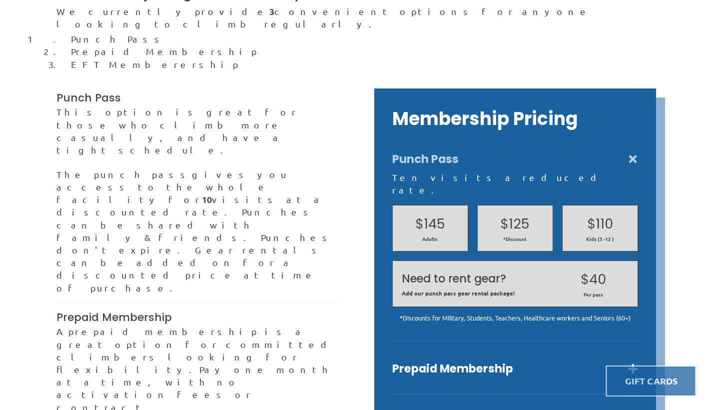 The image size is (712, 410). What do you see at coordinates (515, 239) in the screenshot?
I see `span: *Discount` at bounding box center [515, 239].